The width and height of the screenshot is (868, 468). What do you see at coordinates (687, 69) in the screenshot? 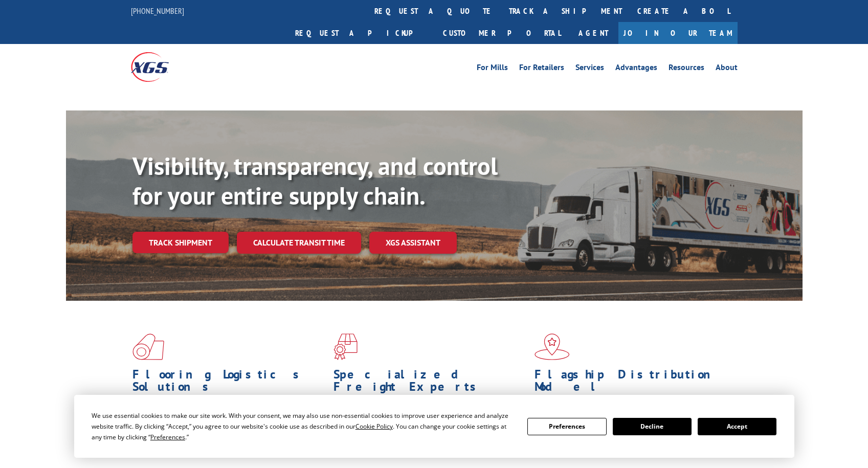
I see `a: Resources` at bounding box center [687, 69].